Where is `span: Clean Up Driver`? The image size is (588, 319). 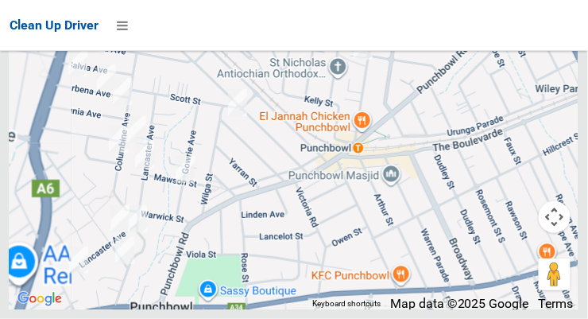
span: Clean Up Driver is located at coordinates (54, 25).